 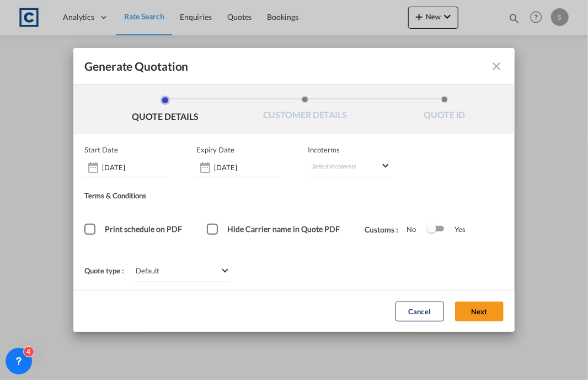 What do you see at coordinates (137, 66) in the screenshot?
I see `span: Generate Quotation` at bounding box center [137, 66].